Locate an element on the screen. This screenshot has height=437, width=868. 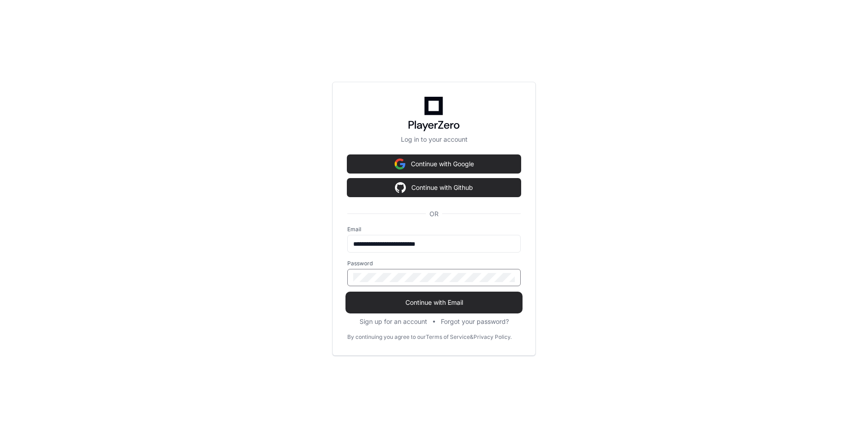
span: Continue with Email is located at coordinates (434, 302).